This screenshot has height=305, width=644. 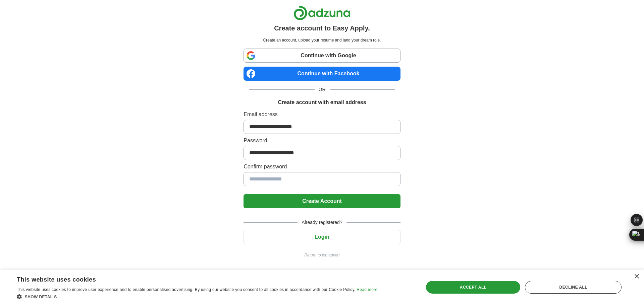 I want to click on span: OR, so click(x=322, y=89).